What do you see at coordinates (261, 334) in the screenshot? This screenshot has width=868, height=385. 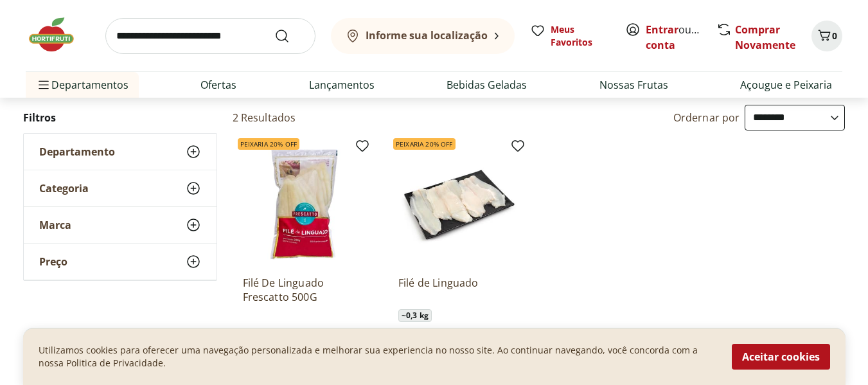 I see `span: R$ 51,59` at bounding box center [261, 334].